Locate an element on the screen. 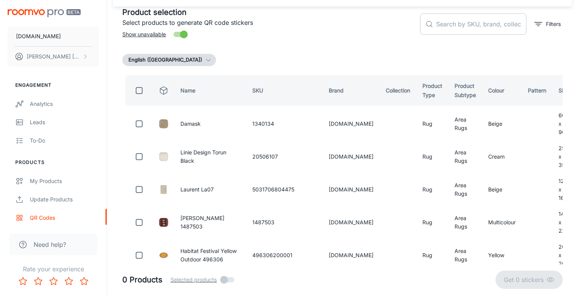  button: Rate 2 star is located at coordinates (38, 281).